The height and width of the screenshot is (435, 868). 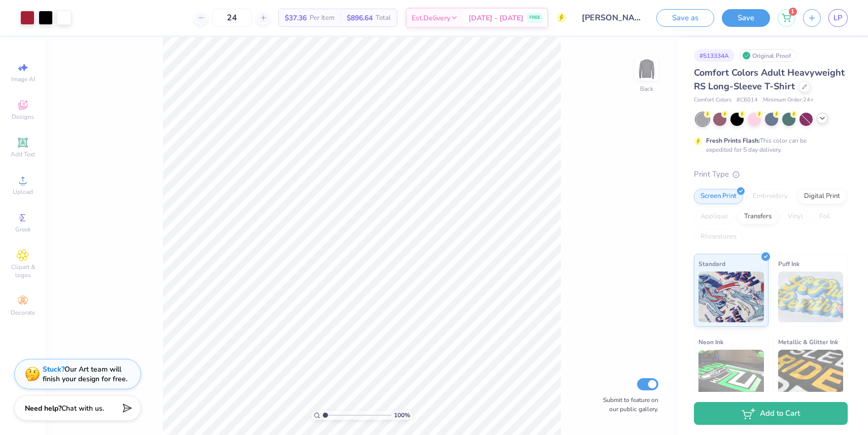 What do you see at coordinates (789, 263) in the screenshot?
I see `span: Puff Ink` at bounding box center [789, 263].